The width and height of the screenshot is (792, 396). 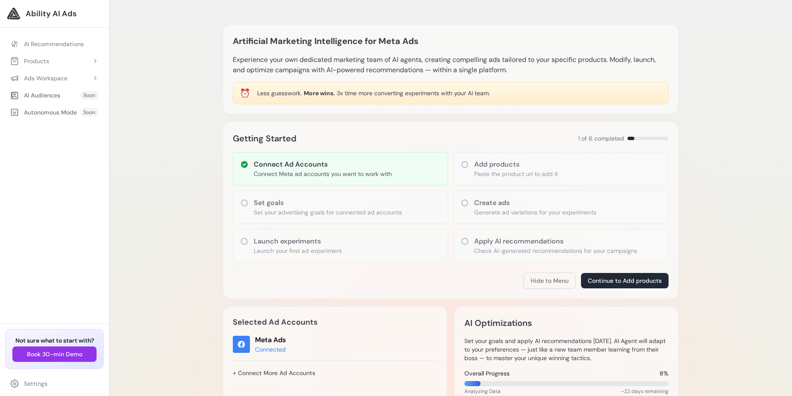 I want to click on span: 1 of 6 completed, so click(x=601, y=138).